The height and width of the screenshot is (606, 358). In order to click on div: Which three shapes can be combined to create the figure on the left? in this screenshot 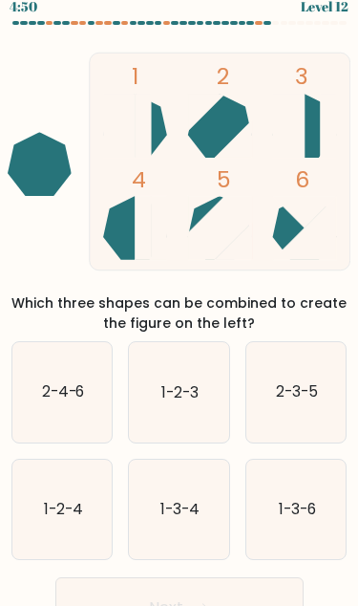, I will do `click(179, 313)`.